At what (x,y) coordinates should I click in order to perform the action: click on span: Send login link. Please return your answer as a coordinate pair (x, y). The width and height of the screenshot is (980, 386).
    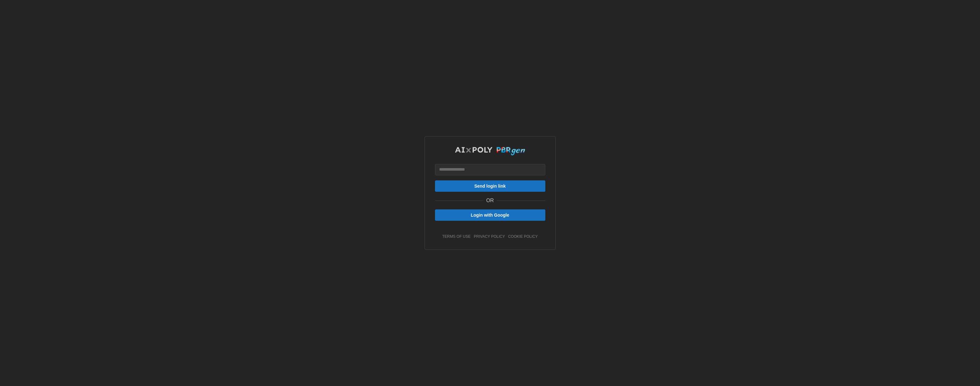
    Looking at the image, I should click on (490, 186).